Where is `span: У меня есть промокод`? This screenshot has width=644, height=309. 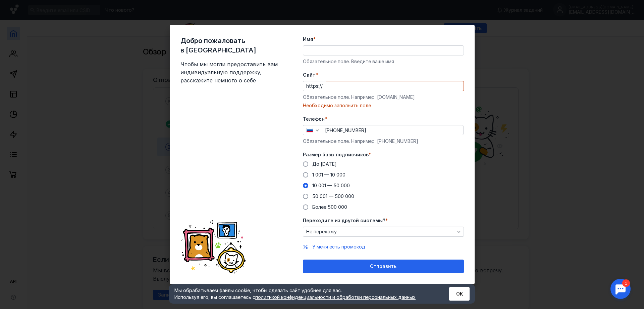
span: У меня есть промокод is located at coordinates (339, 246).